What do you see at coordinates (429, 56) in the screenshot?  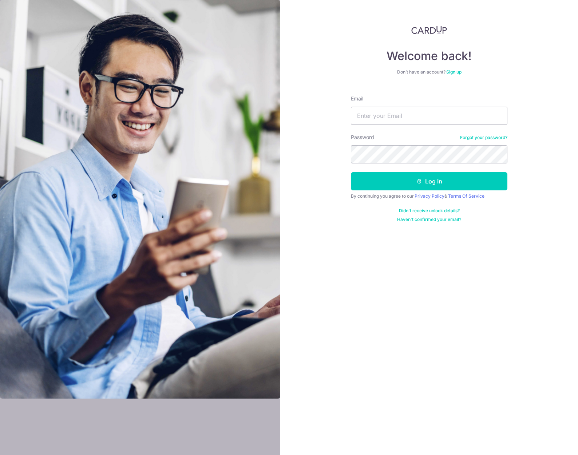 I see `h4: Welcome back!` at bounding box center [429, 56].